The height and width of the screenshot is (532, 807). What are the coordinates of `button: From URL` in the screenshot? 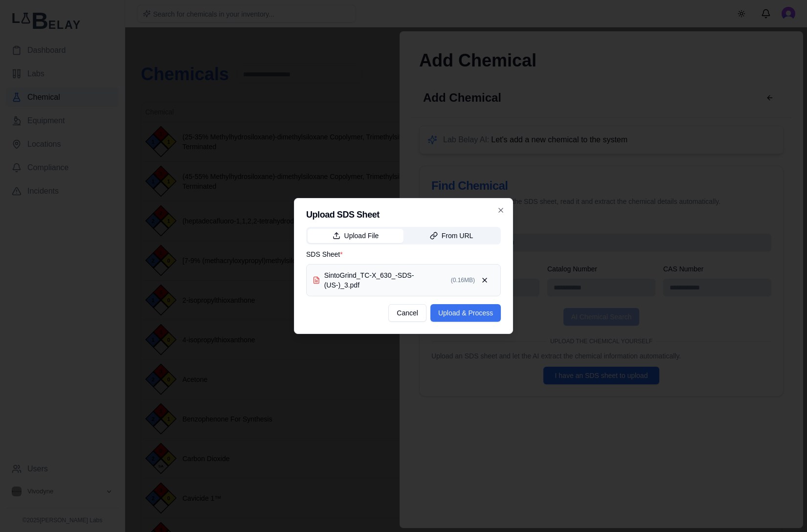 It's located at (451, 236).